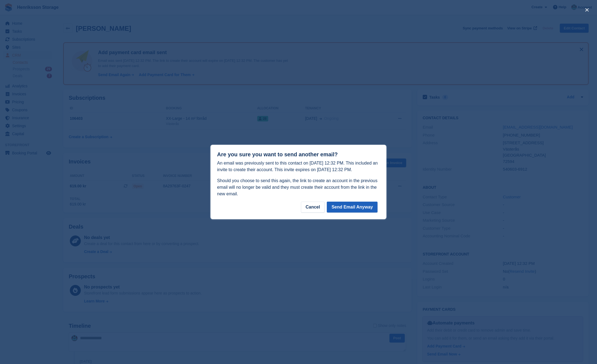 The image size is (597, 364). I want to click on p: Should you choose to send this again, the link to create an account in the previous email will no..., so click(298, 187).